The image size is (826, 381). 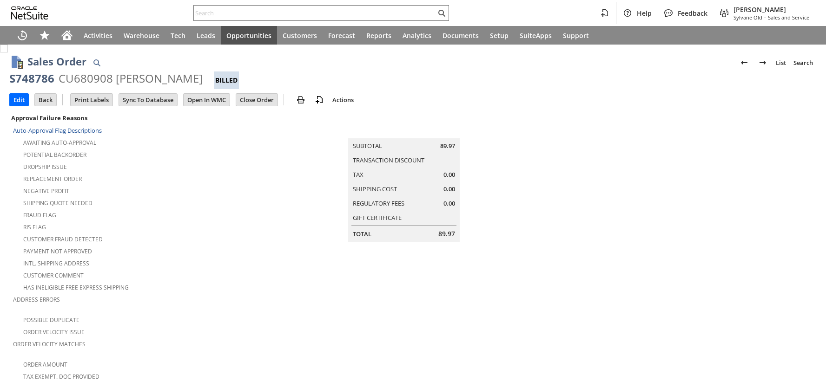 I want to click on span: Feedback, so click(x=692, y=13).